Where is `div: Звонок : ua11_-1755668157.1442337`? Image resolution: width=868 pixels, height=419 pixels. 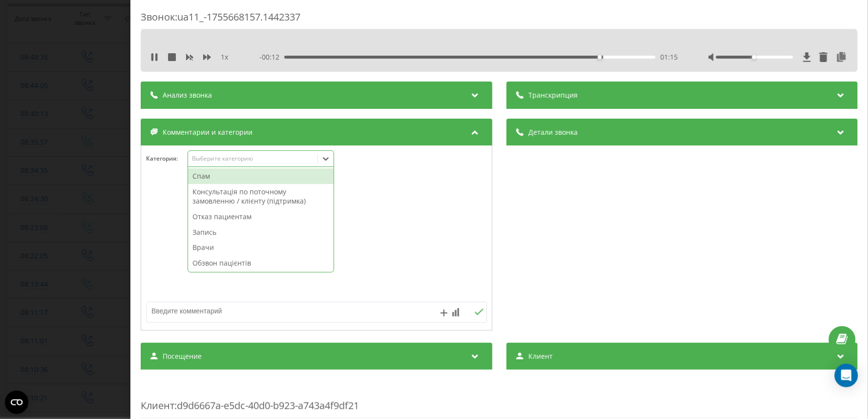 div: Звонок : ua11_-1755668157.1442337 is located at coordinates (499, 20).